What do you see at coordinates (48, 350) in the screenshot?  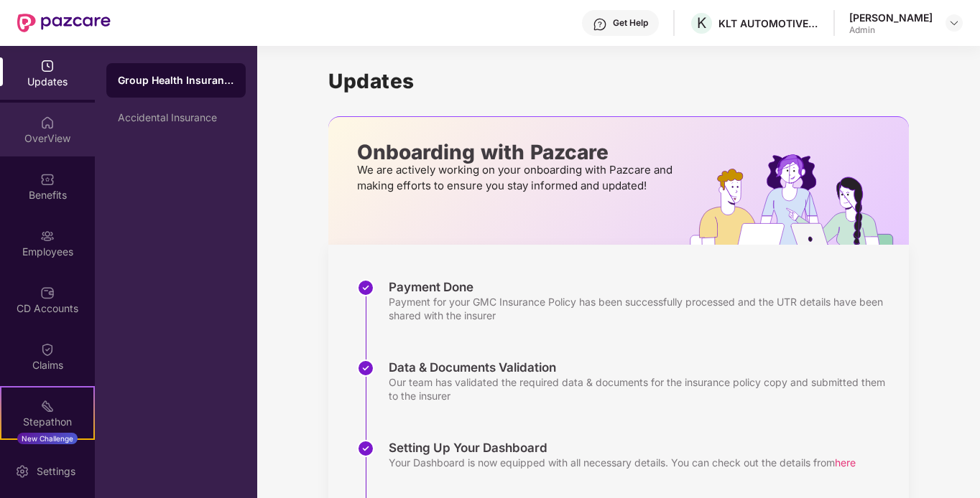 I see `img: svg+xml;base64,PHN2ZyBpZD0iQ2xhaW0iIHhtbG5zPSJodHRwOi8vd3d3LnczLm9yZy8yMDAwL3N2ZyIgd2lkdGg9IjIwIi...` at bounding box center [48, 350].